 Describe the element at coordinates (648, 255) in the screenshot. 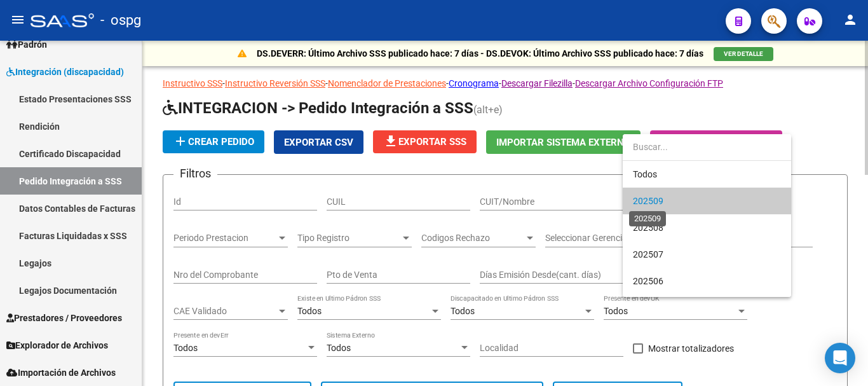

I see `span: 202507` at that location.